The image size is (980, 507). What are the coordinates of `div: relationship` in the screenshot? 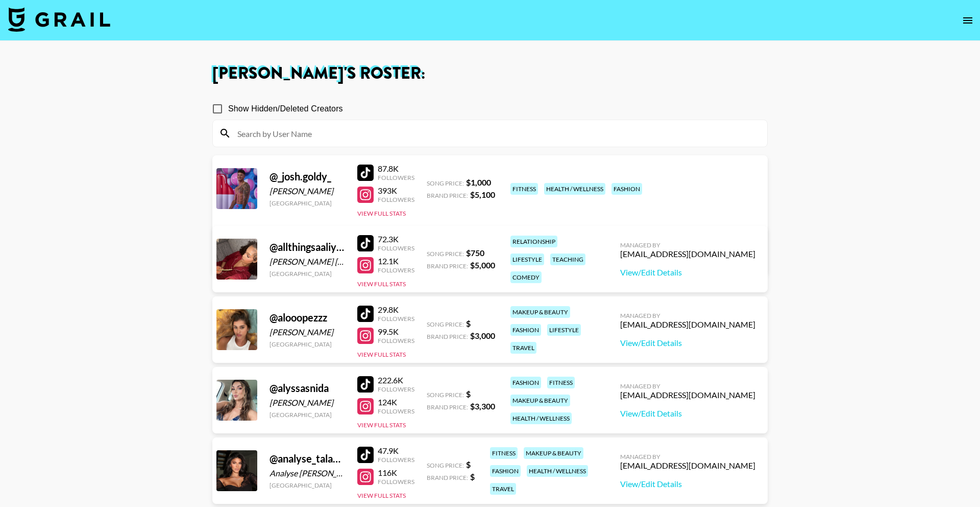 It's located at (534, 241).